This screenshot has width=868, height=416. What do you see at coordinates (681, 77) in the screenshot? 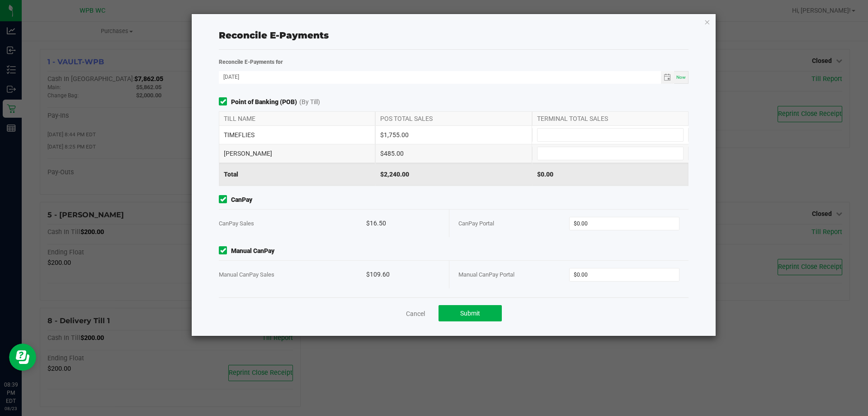
I see `span: Now` at bounding box center [681, 77].